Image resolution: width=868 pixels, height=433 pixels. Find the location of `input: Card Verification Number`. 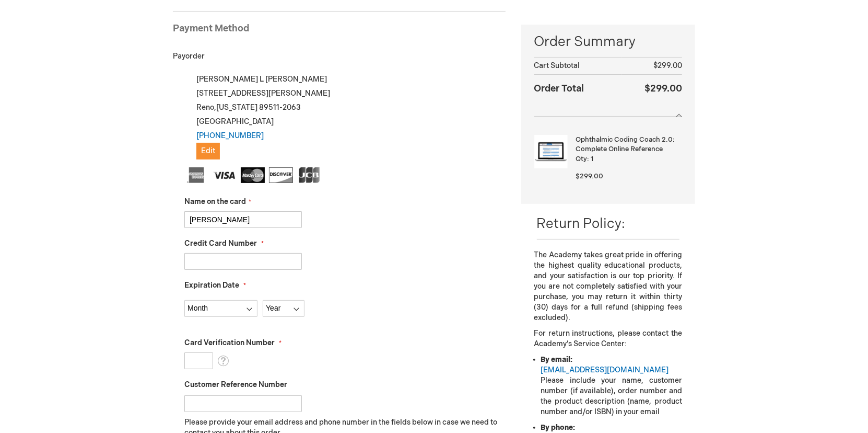

input: Card Verification Number is located at coordinates (199, 361).